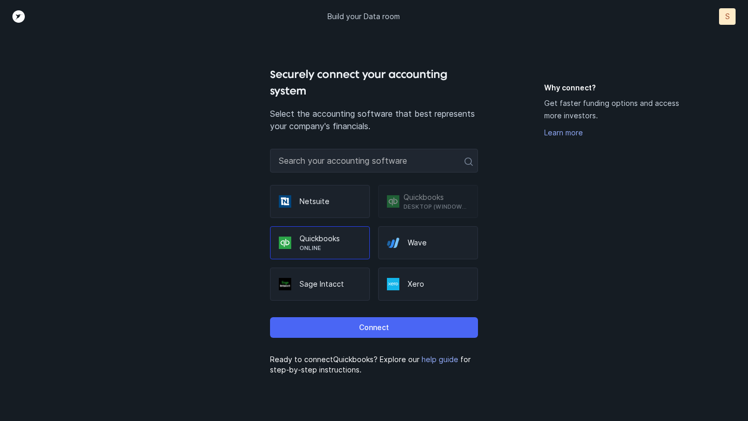 Image resolution: width=748 pixels, height=421 pixels. I want to click on p: Wave, so click(438, 243).